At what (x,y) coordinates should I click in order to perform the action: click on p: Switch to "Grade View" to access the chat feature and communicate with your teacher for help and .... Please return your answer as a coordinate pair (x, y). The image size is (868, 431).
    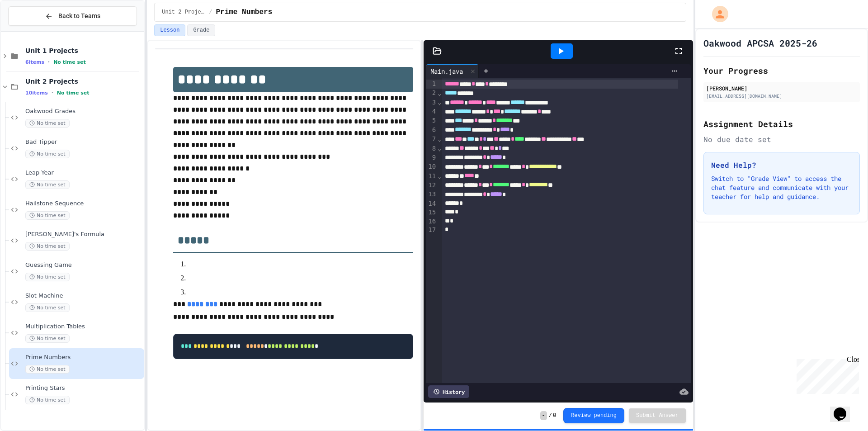
    Looking at the image, I should click on (782, 188).